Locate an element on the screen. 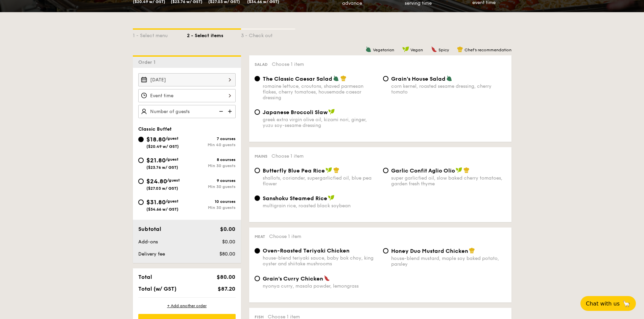  span: Grain's House Salad is located at coordinates (418, 78).